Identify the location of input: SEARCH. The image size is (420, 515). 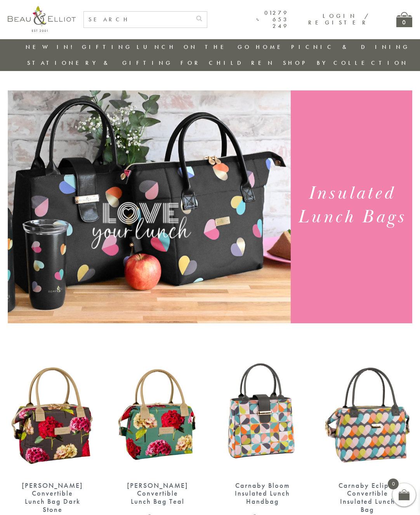
(138, 19).